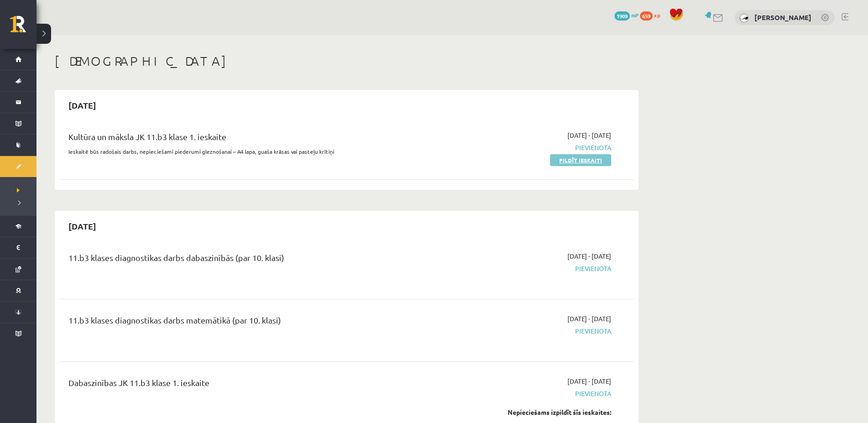 Image resolution: width=868 pixels, height=423 pixels. What do you see at coordinates (626, 15) in the screenshot?
I see `a: 1909 mP` at bounding box center [626, 15].